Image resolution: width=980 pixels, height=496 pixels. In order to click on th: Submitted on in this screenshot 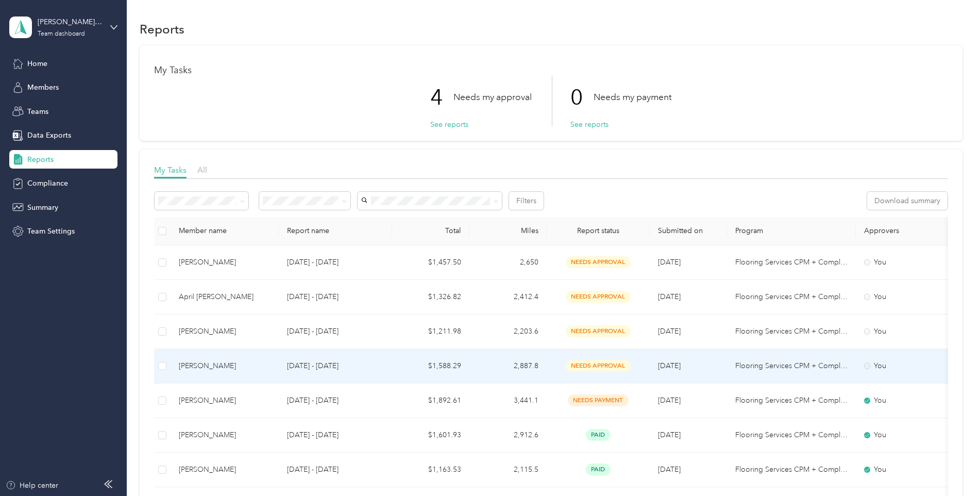, I will do `click(688, 231)`.